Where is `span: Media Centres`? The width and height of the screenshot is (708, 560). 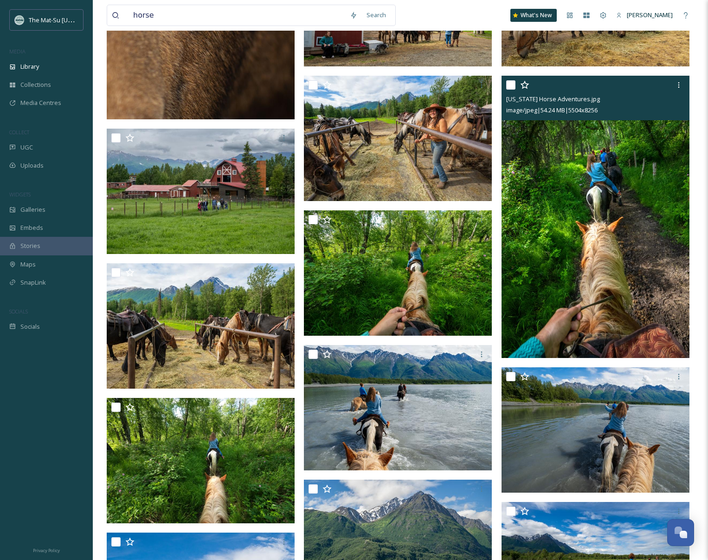
span: Media Centres is located at coordinates (41, 103).